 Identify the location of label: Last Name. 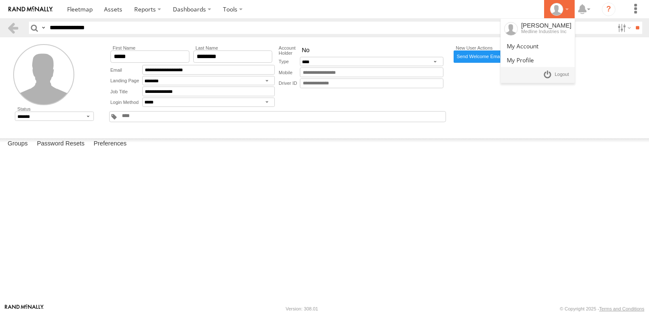
(233, 48).